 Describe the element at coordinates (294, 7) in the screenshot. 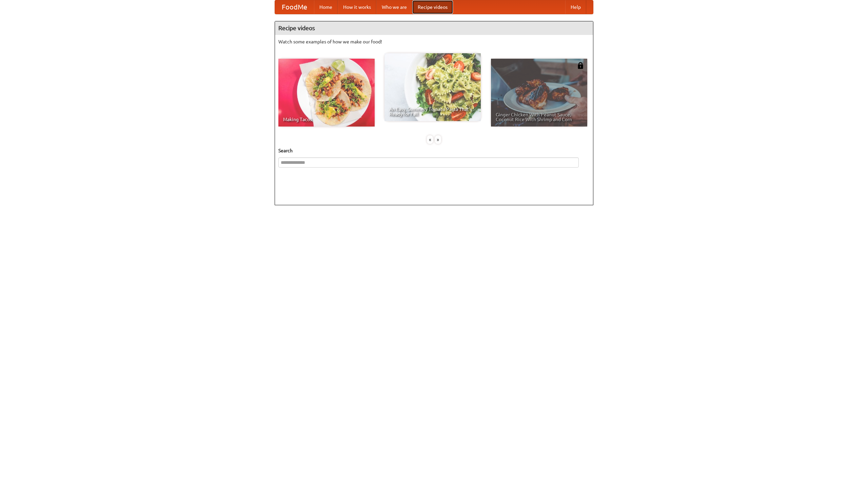

I see `a: FoodMe` at that location.